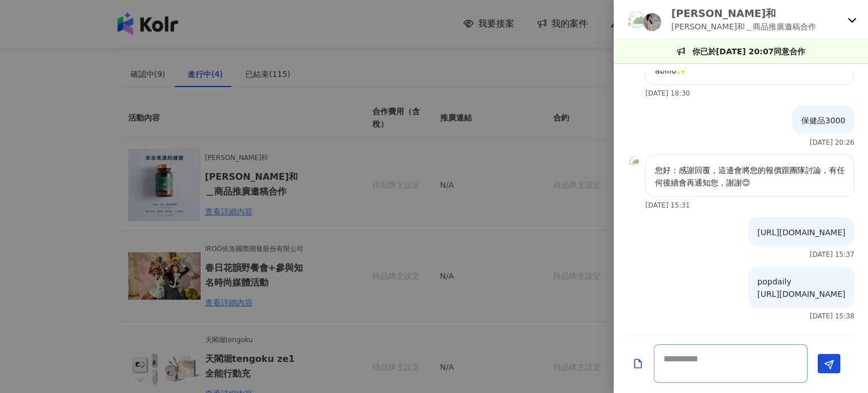 The height and width of the screenshot is (393, 868). I want to click on button: Send, so click(830, 364).